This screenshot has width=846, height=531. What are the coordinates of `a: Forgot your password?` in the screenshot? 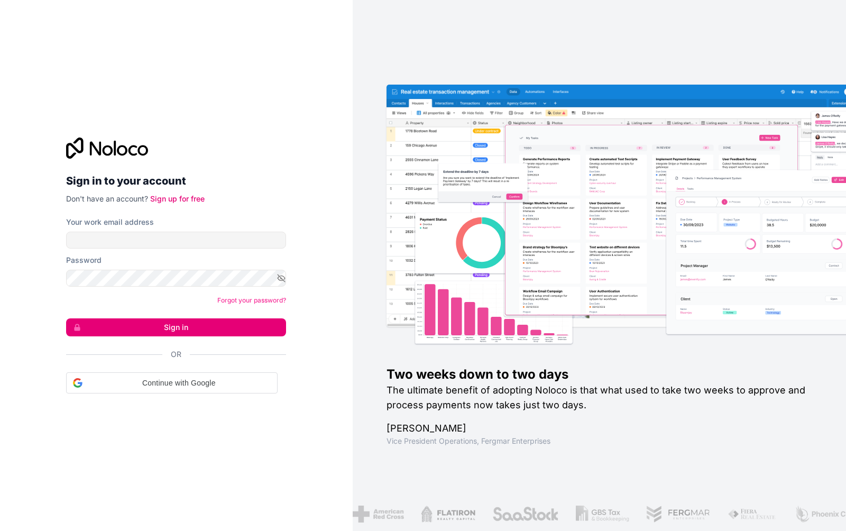 It's located at (252, 300).